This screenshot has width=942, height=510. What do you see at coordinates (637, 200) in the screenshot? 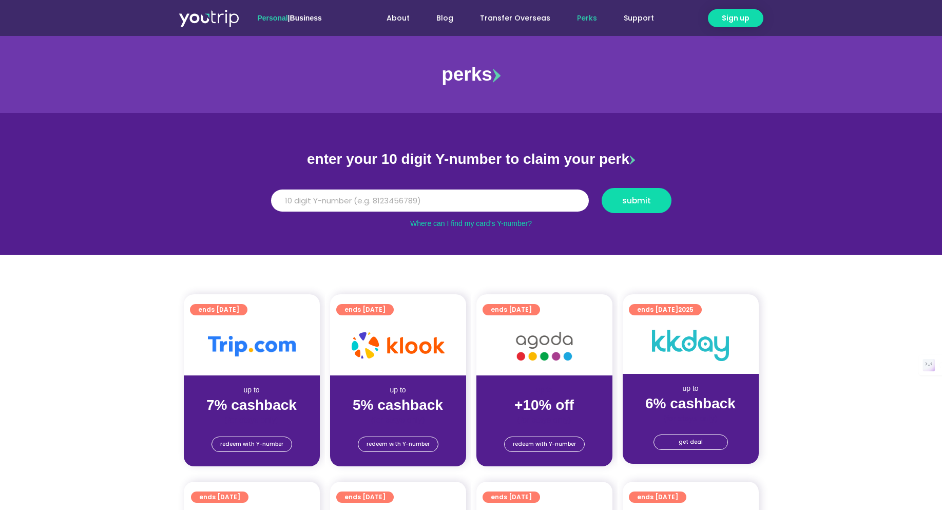
I see `button: submit` at bounding box center [637, 200].